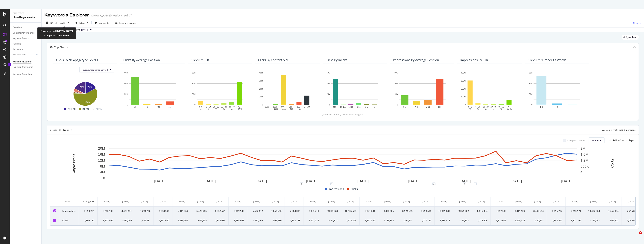 This screenshot has width=644, height=244. I want to click on span: Clicks, so click(354, 189).